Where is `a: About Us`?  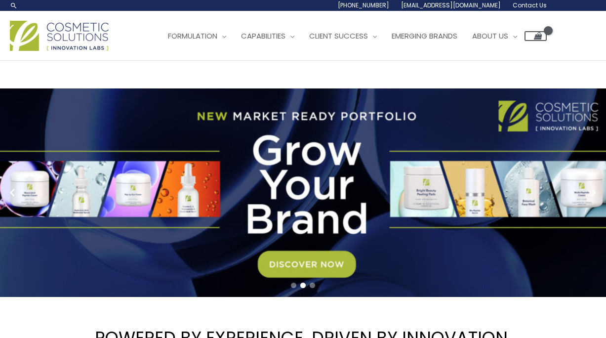 a: About Us is located at coordinates (494, 36).